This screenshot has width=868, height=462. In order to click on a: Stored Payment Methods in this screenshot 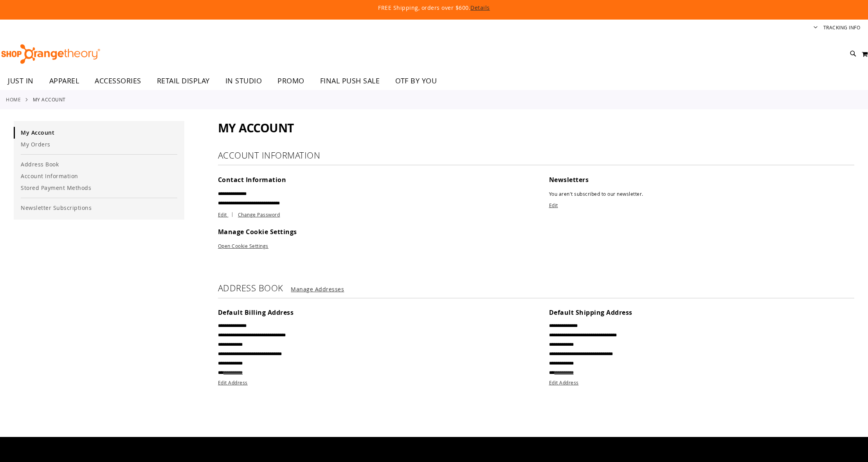, I will do `click(99, 188)`.